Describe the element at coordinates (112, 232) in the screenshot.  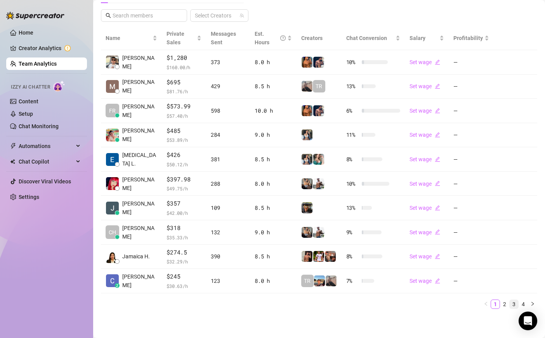
I see `span: CH` at that location.